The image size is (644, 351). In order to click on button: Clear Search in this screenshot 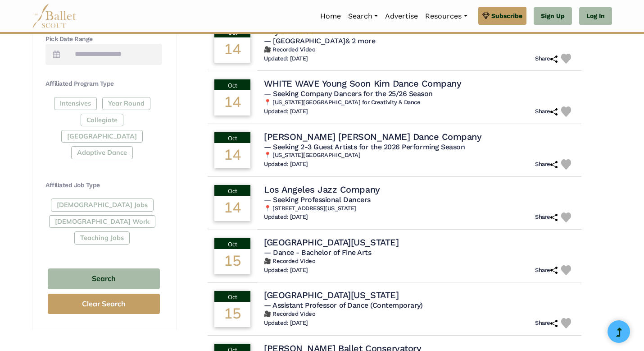, I will do `click(104, 303)`.